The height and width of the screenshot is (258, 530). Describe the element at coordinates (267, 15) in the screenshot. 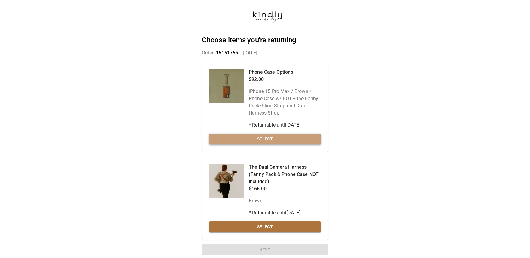

I see `img: kindlycamerabags.myshopify.com-b37650f6-6cf4-42a0-a808-989f93ebecdf` at that location.